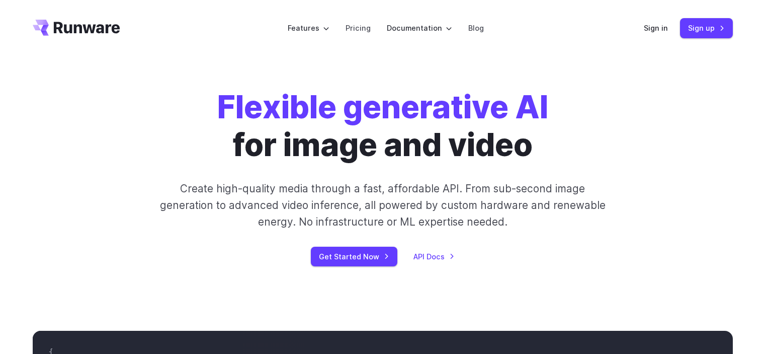 This screenshot has width=765, height=354. I want to click on a: Pricing, so click(358, 28).